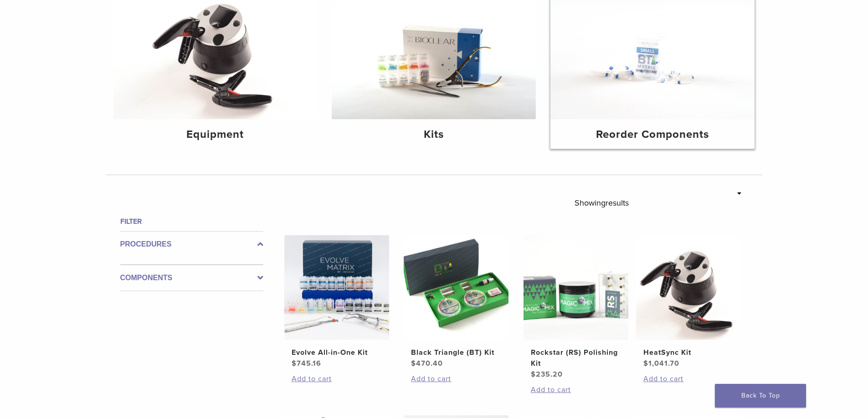  Describe the element at coordinates (434, 134) in the screenshot. I see `h4: Kits` at that location.